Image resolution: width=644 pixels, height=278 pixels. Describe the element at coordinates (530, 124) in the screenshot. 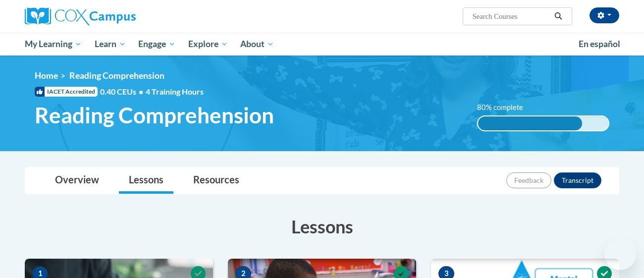

I see `div: 80% complete` at that location.